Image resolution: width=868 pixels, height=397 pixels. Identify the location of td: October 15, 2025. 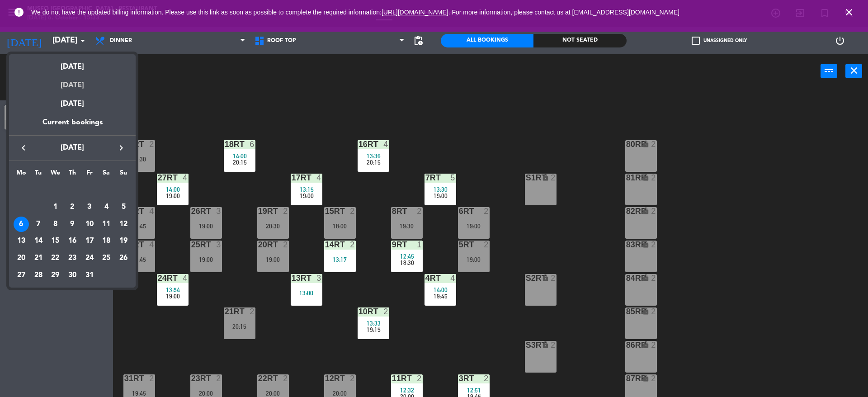
(55, 242).